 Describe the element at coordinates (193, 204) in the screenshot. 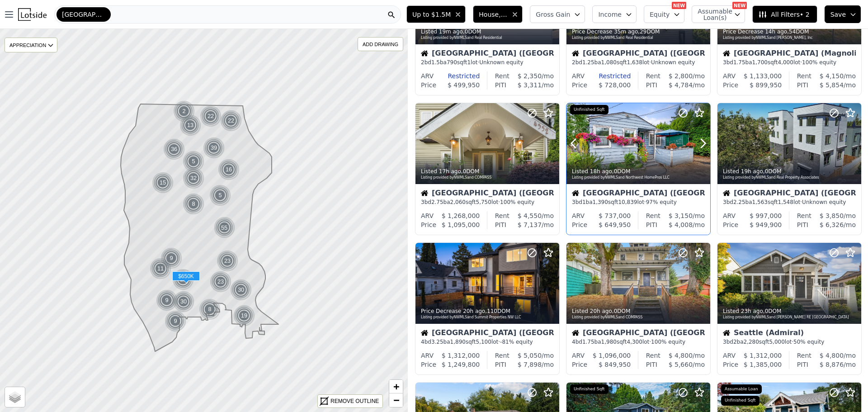

I see `div: 8` at that location.